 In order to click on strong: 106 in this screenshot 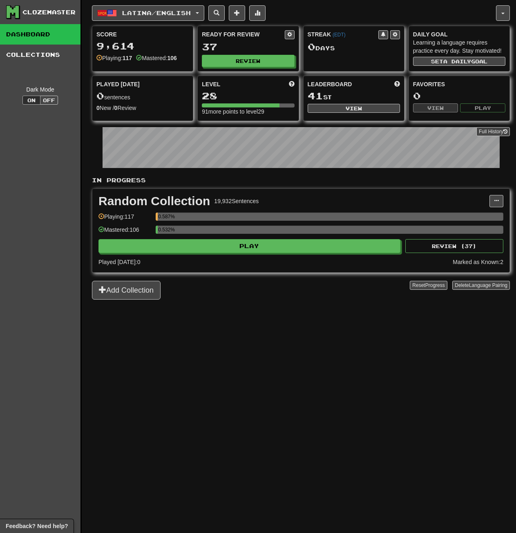, I will do `click(172, 58)`.